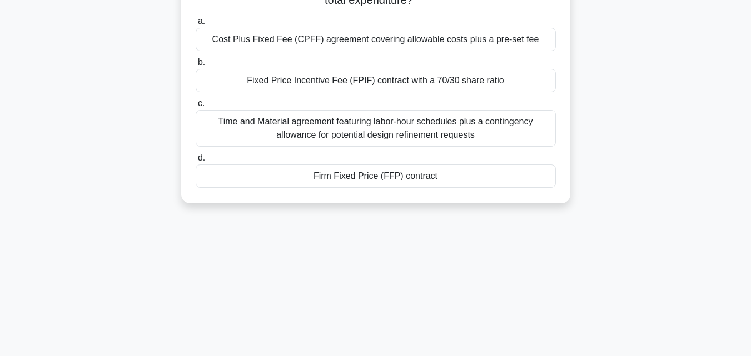  I want to click on div: Fixed Price Incentive Fee (FPIF) contract with a 70/30 share ratio, so click(376, 81).